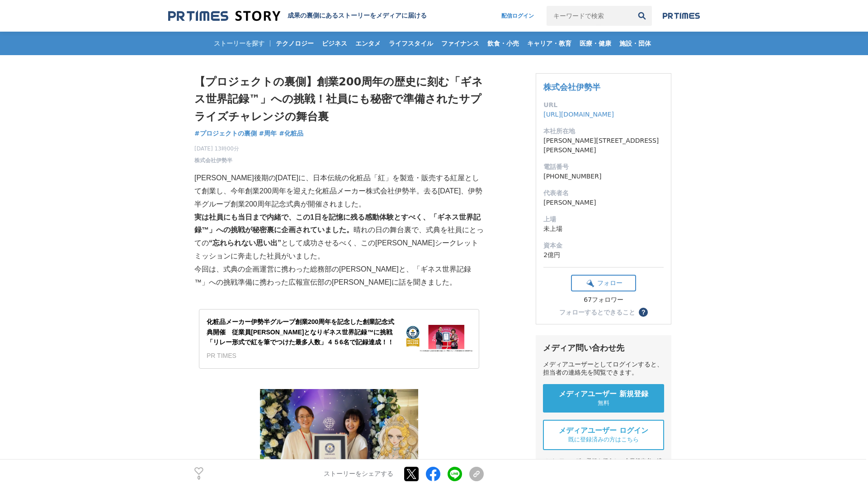 Image resolution: width=868 pixels, height=488 pixels. I want to click on a: 施設・団体, so click(635, 43).